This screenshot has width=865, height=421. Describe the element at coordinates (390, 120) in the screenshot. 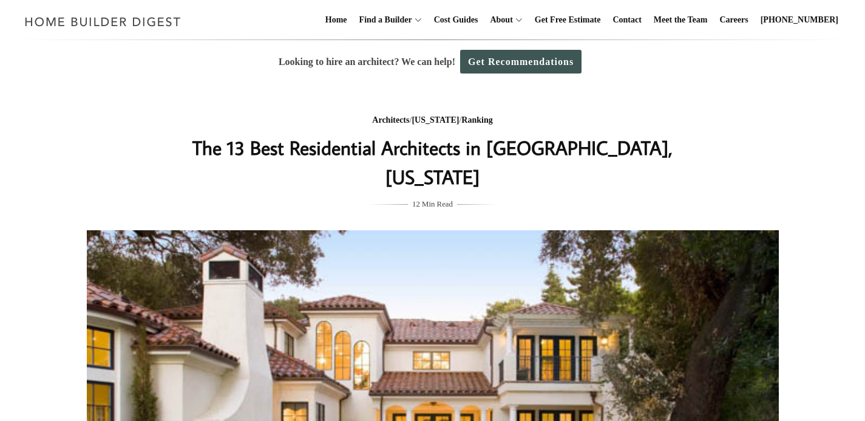

I see `a: Architects` at that location.